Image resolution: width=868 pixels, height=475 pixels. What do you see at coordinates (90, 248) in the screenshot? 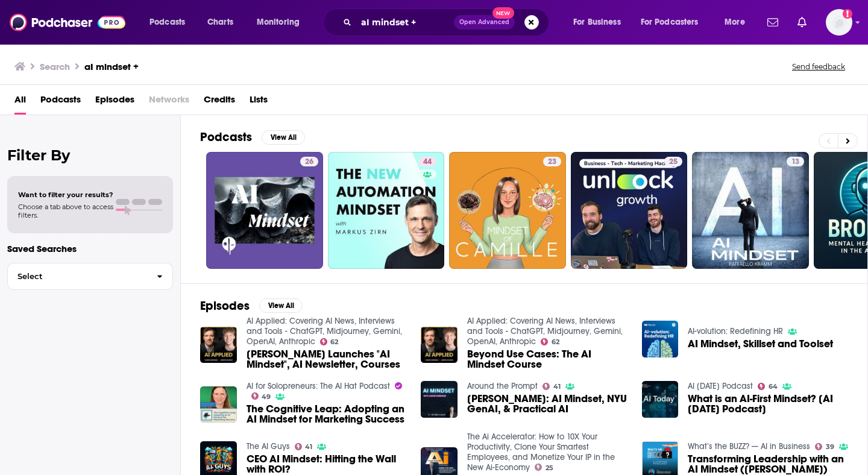
I see `p: Saved Searches` at bounding box center [90, 248].